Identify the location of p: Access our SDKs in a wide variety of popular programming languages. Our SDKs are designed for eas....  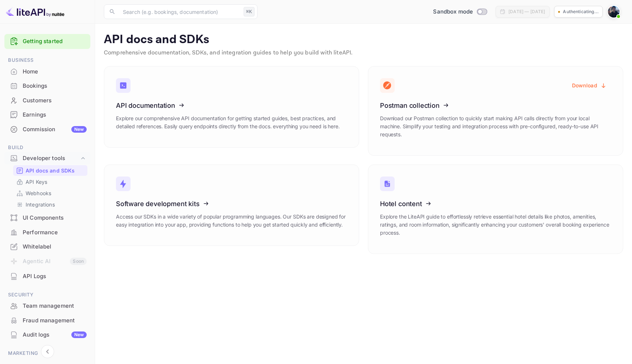
(231, 221).